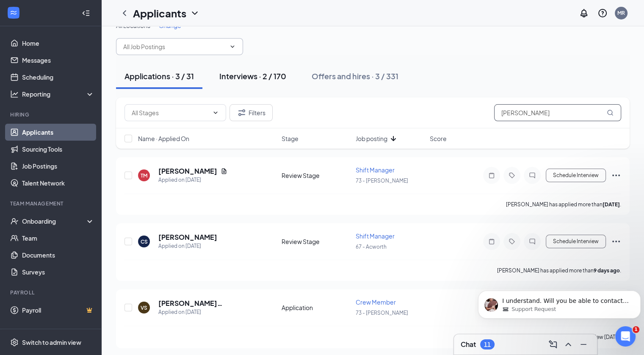  What do you see at coordinates (164, 139) in the screenshot?
I see `span: Name · Applied On` at bounding box center [164, 139].